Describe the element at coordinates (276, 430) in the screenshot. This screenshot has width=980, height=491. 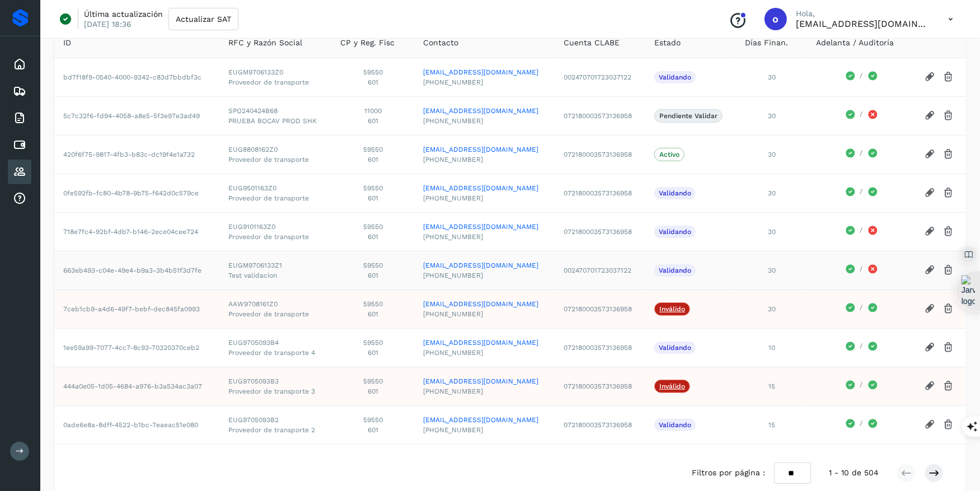
I see `span: Proveedor de transporte 2` at that location.